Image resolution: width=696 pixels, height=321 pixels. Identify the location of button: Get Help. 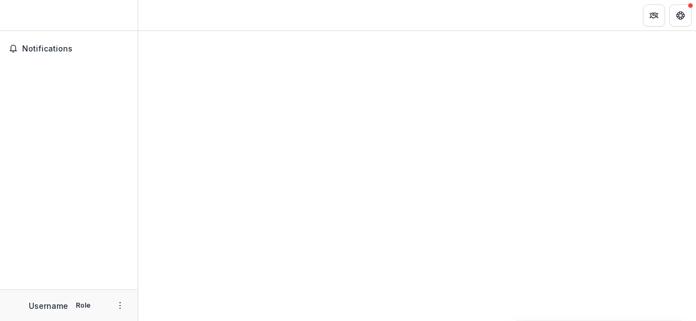
(680, 15).